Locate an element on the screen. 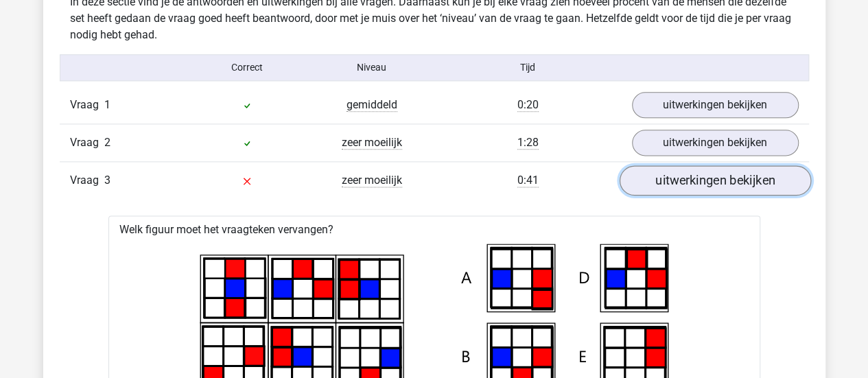 This screenshot has height=378, width=868. span: 3 is located at coordinates (107, 180).